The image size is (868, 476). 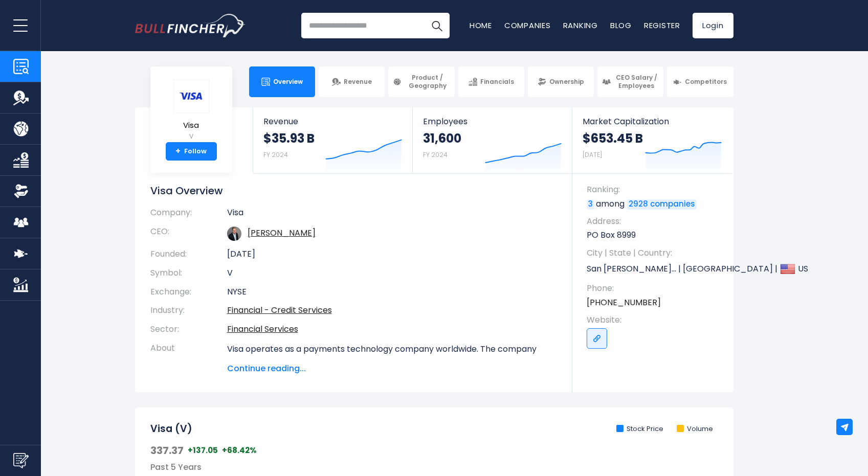 What do you see at coordinates (354, 191) in the screenshot?
I see `h1: Visa Overview` at bounding box center [354, 191].